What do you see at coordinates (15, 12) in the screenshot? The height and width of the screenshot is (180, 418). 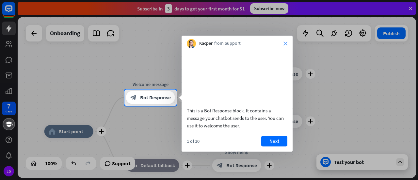 I see `button: Open LiveChat chat widget` at bounding box center [15, 12].